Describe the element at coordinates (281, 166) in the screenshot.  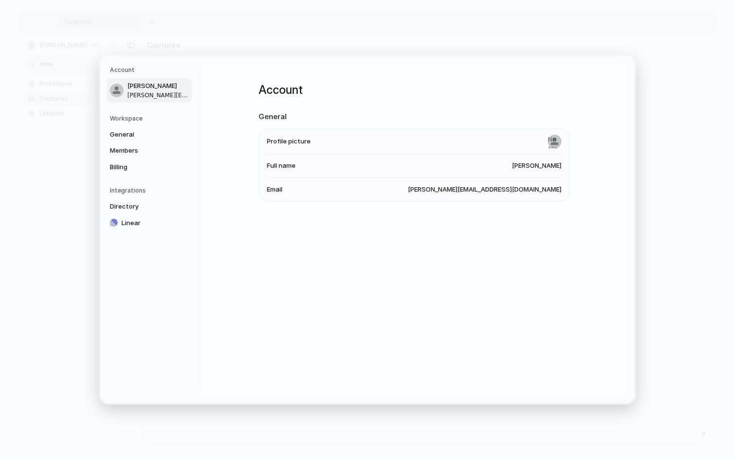
I see `span: Full name` at that location.